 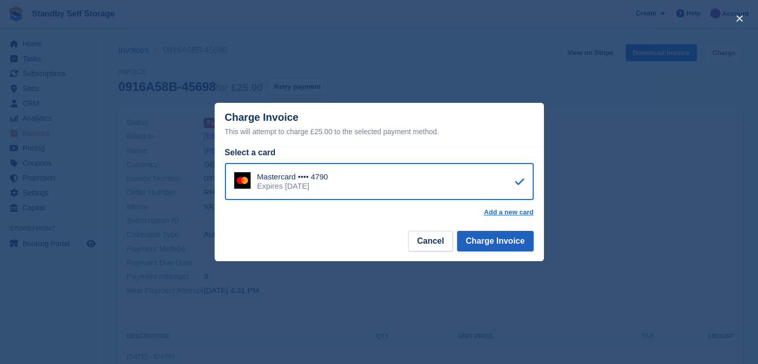 What do you see at coordinates (293, 177) in the screenshot?
I see `div: Mastercard •••• 4790` at bounding box center [293, 177].